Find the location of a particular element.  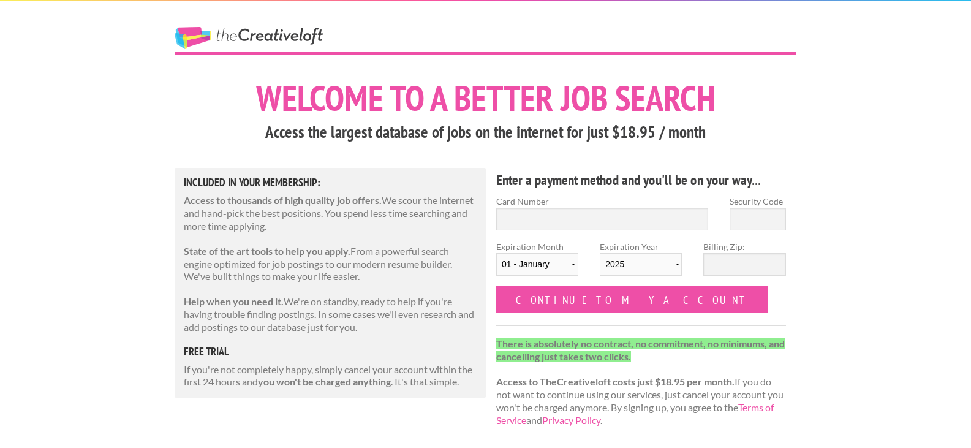

p: If you're not completely happy, simply cancel your account within the first 24 hours and . It's t... is located at coordinates (330, 376).